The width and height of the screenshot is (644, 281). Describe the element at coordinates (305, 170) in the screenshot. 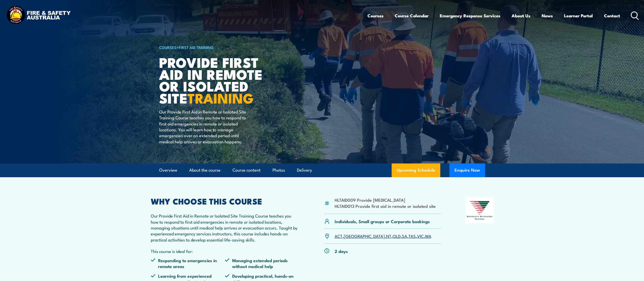

I see `a: Delivery` at that location.